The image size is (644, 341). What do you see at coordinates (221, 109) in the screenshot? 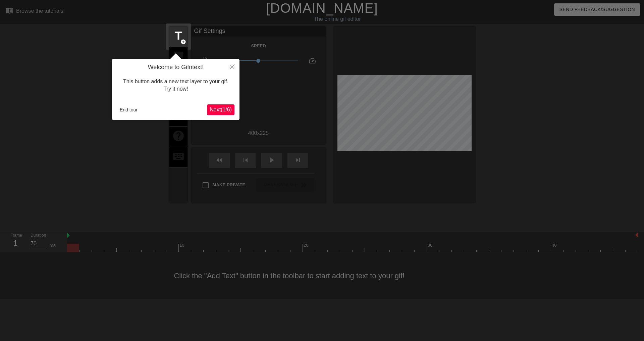
I see `span: Next ( 1 / 6 )` at bounding box center [221, 109].